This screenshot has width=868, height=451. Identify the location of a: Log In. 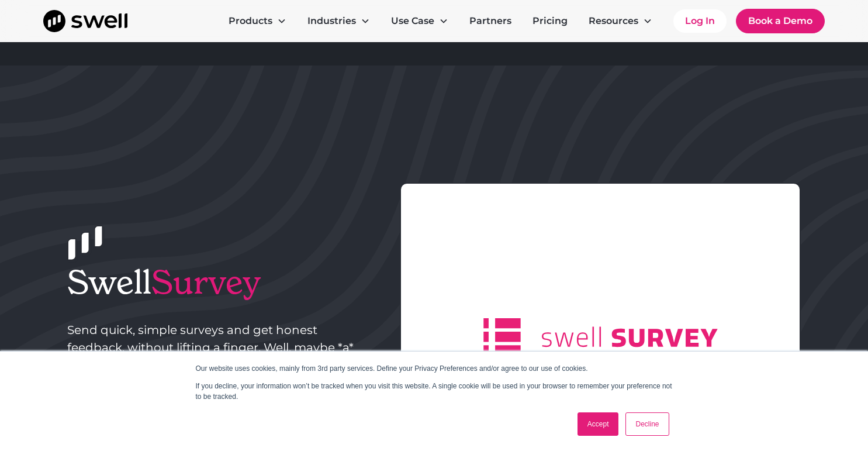
(699, 21).